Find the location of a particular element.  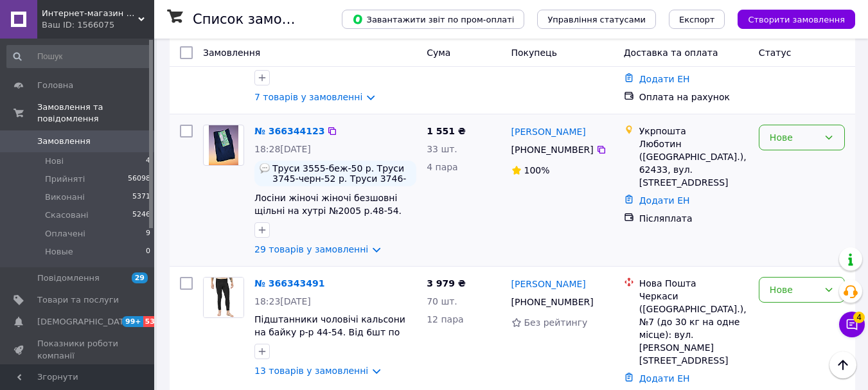

input: Пошук is located at coordinates (79, 56).